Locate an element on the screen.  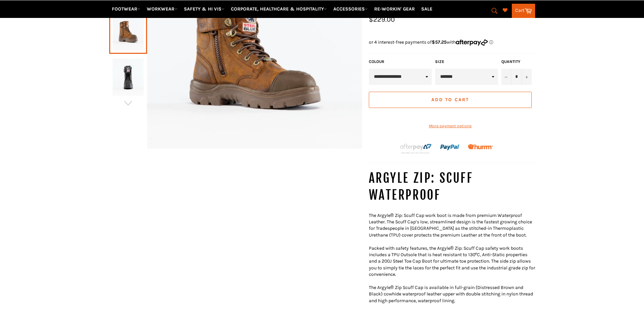
a: SAFETY & HI VIS is located at coordinates (204, 9).